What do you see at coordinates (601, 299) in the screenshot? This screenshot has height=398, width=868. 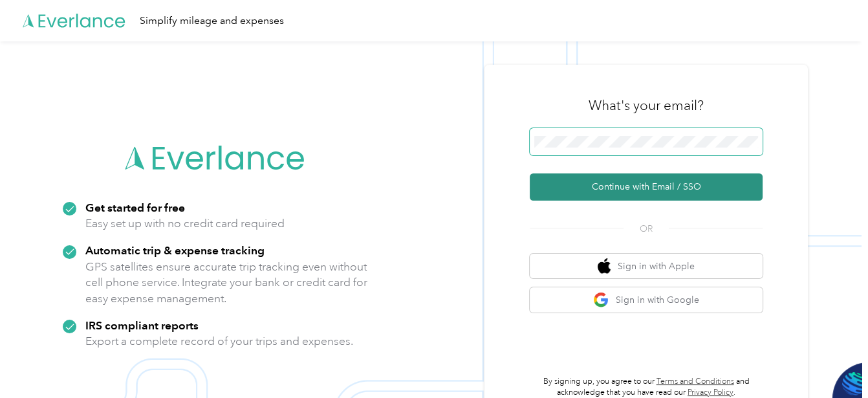 I see `img: google logo` at bounding box center [601, 299].